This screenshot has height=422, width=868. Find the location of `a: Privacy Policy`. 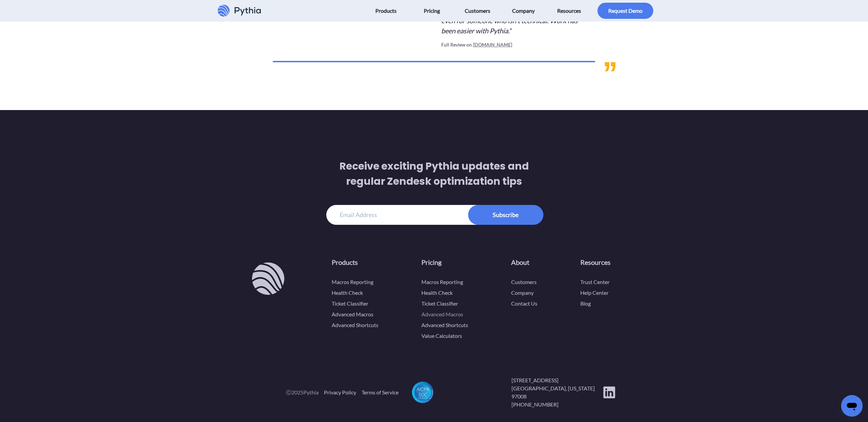

a: Privacy Policy is located at coordinates (340, 393).